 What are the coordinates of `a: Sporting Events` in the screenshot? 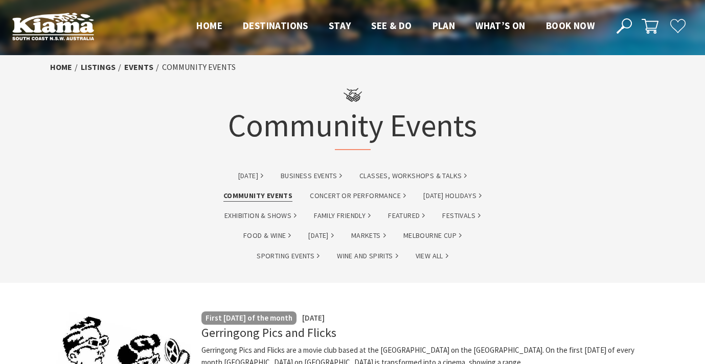 It's located at (288, 256).